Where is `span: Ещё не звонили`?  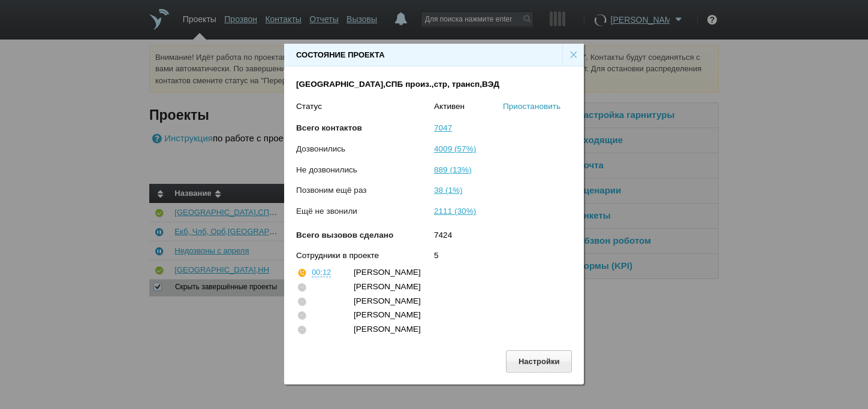 span: Ещё не звонили is located at coordinates (326, 211).